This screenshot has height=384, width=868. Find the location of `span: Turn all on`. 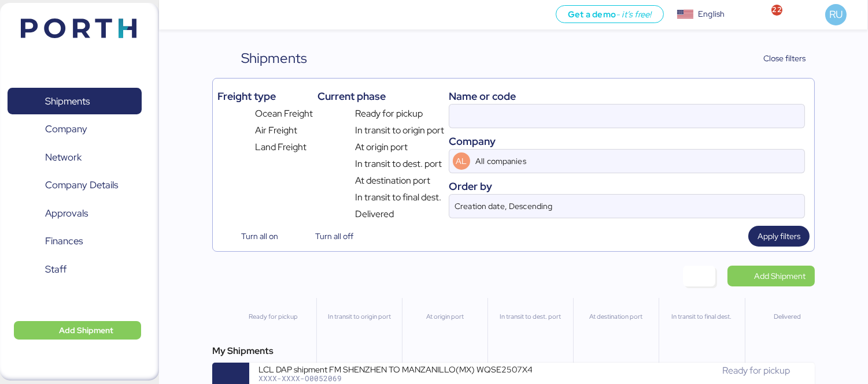

span: Turn all on is located at coordinates (260, 236).